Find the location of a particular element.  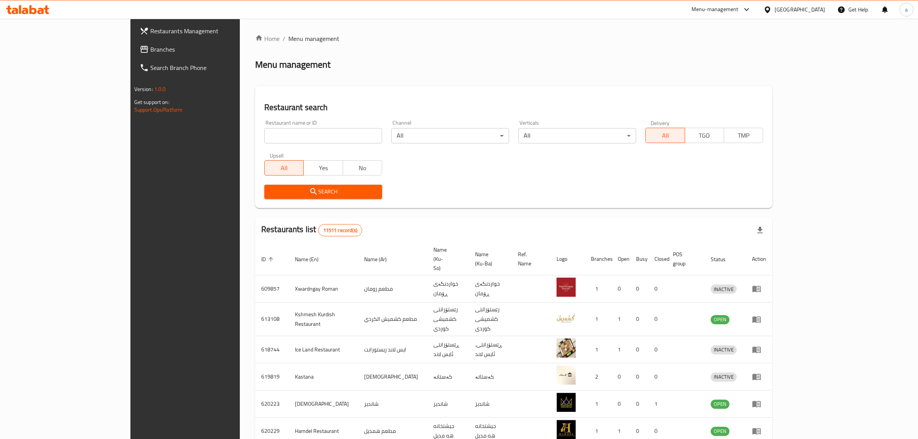

div: Total records count is located at coordinates (340, 230).